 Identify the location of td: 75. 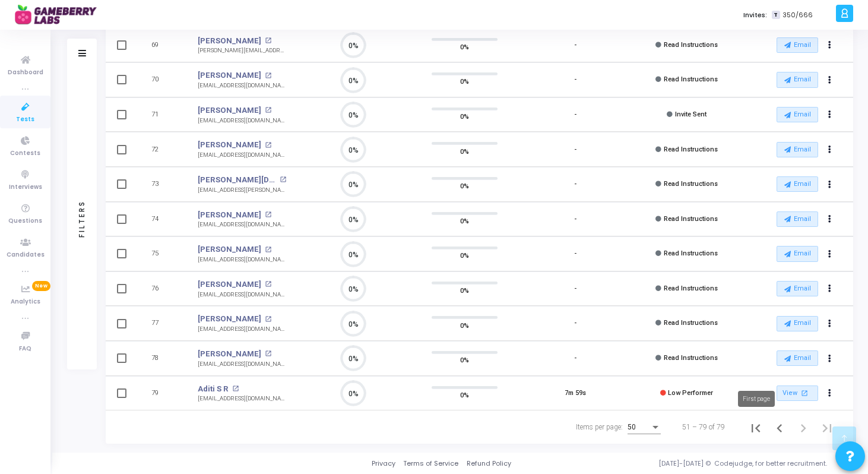
(161, 254).